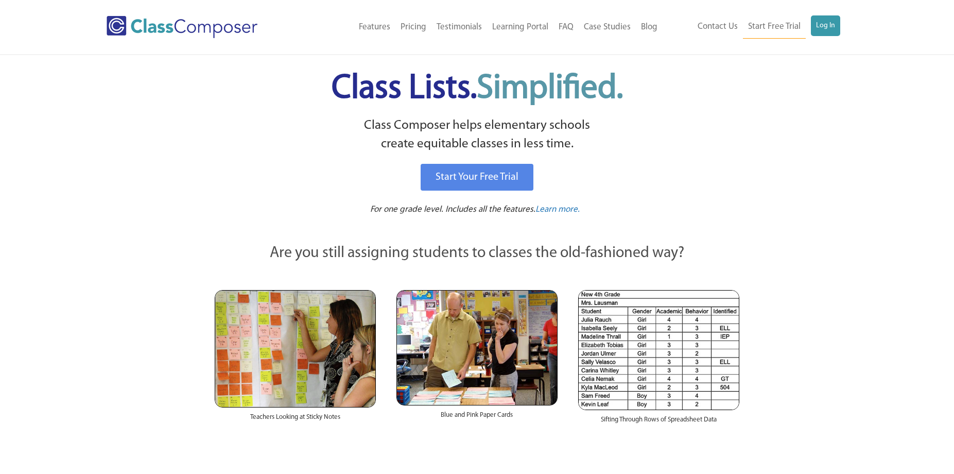 The height and width of the screenshot is (474, 954). What do you see at coordinates (550, 89) in the screenshot?
I see `span: Simplified.` at bounding box center [550, 89].